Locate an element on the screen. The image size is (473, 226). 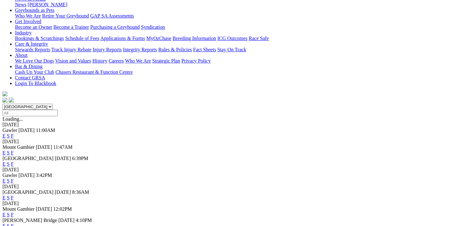
a: Schedule of Fees is located at coordinates (82, 38).